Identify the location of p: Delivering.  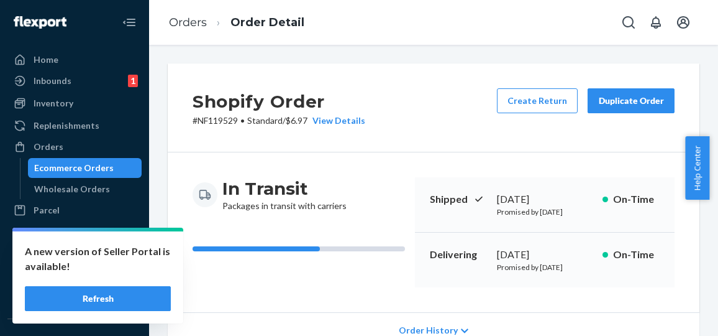
(459, 254).